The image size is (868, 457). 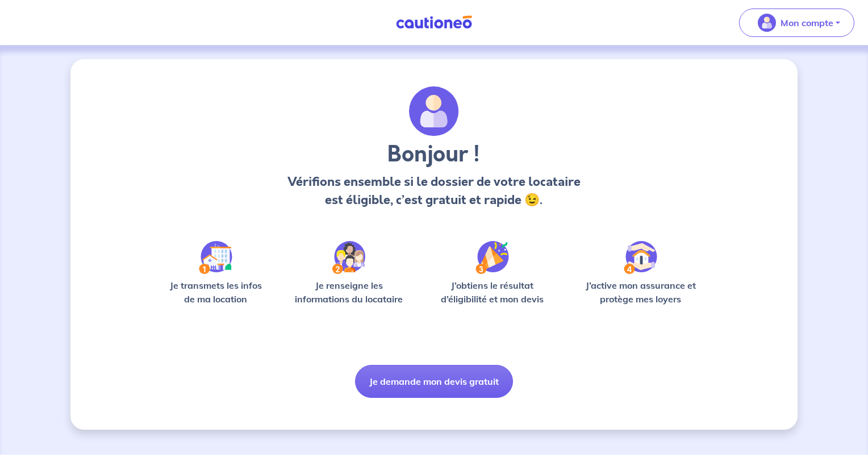 What do you see at coordinates (767, 23) in the screenshot?
I see `img: illu_account_valid_menu.svg` at bounding box center [767, 23].